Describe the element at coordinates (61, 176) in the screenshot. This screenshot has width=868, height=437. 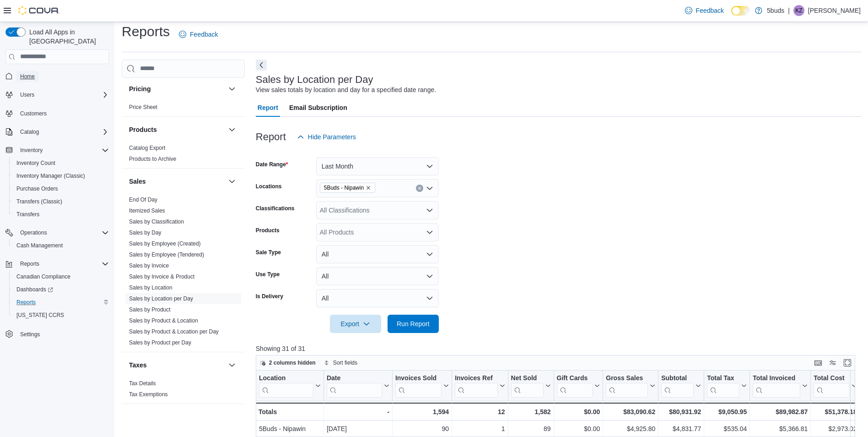
I see `span: Inventory Manager (Classic)` at that location.